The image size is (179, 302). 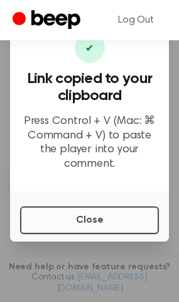 What do you see at coordinates (48, 20) in the screenshot?
I see `a: Beep` at bounding box center [48, 20].